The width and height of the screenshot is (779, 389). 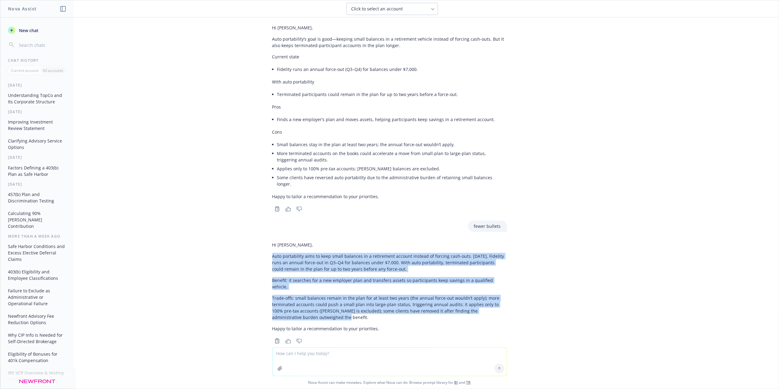 I want to click on input: Search chats, so click(x=42, y=45).